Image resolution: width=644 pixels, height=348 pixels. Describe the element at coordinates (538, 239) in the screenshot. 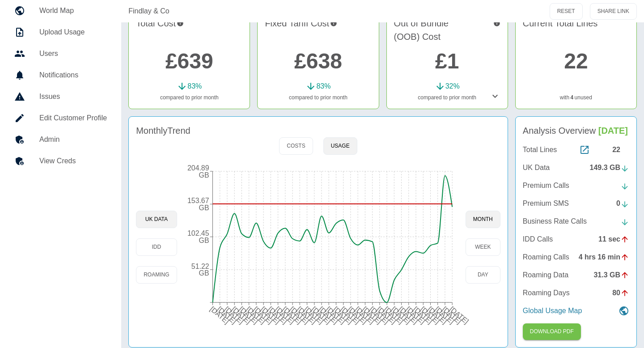

I see `p: IDD Calls` at that location.